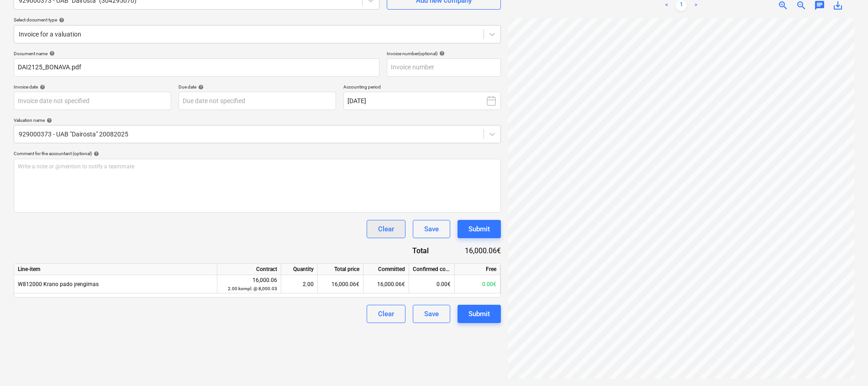 The width and height of the screenshot is (868, 386). I want to click on div: Document name, so click(196, 53).